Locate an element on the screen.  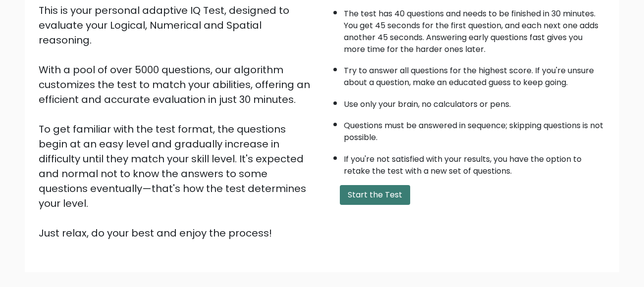
button: Start the Test is located at coordinates (375, 195).